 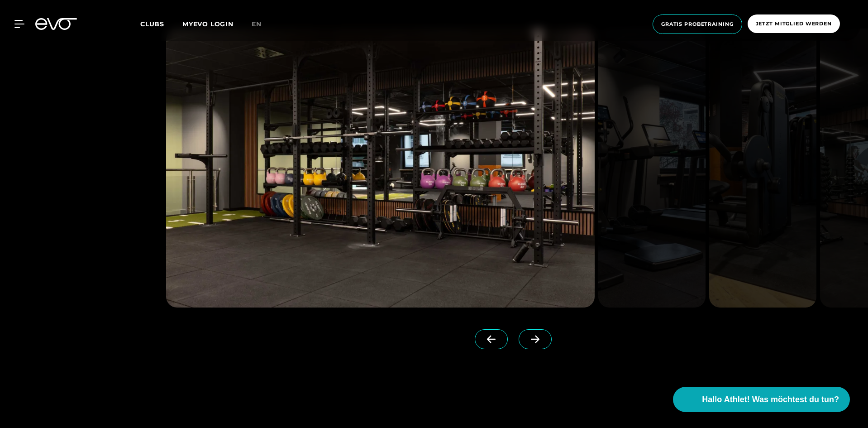 I want to click on span: Clubs, so click(x=152, y=24).